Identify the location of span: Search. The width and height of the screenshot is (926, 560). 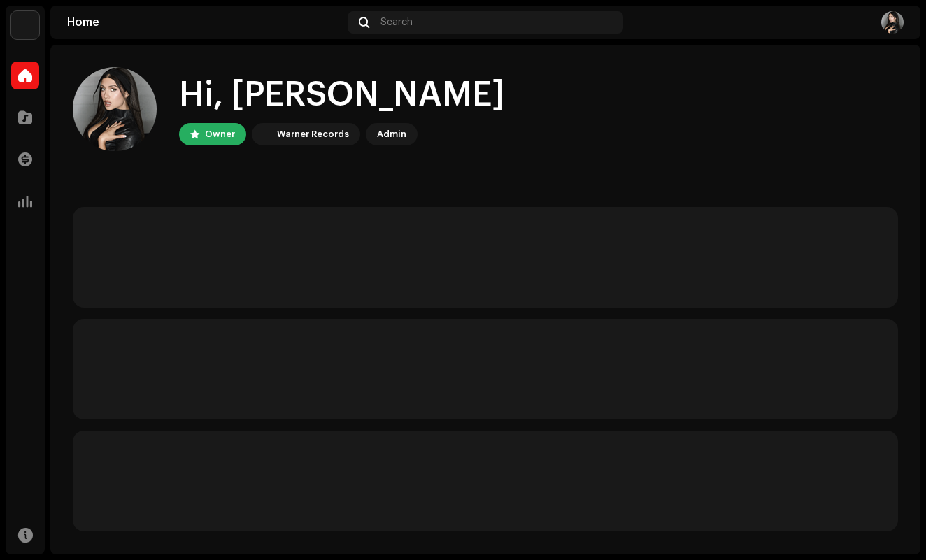
(396, 23).